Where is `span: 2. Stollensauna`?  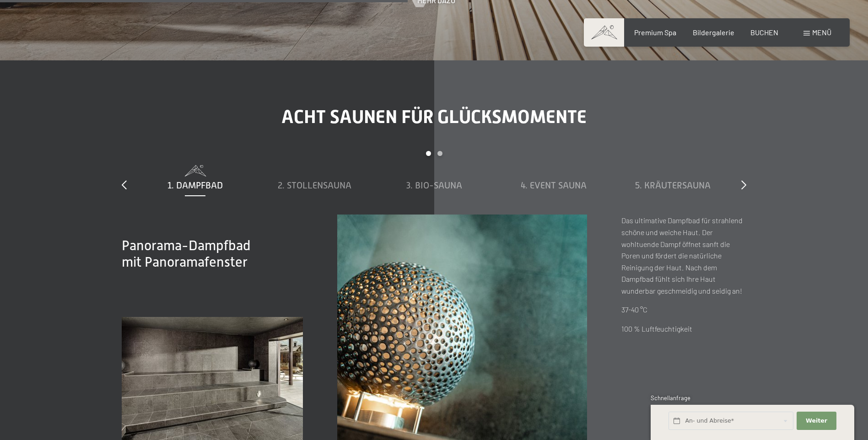 span: 2. Stollensauna is located at coordinates (314, 185).